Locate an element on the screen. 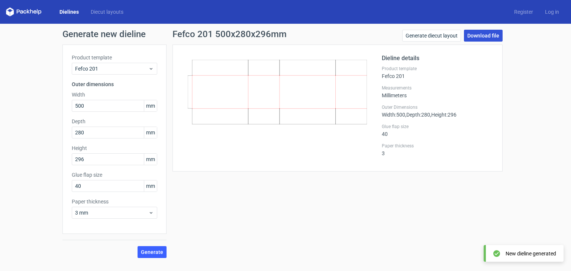 This screenshot has height=271, width=571. h2: Dieline details is located at coordinates (437, 58).